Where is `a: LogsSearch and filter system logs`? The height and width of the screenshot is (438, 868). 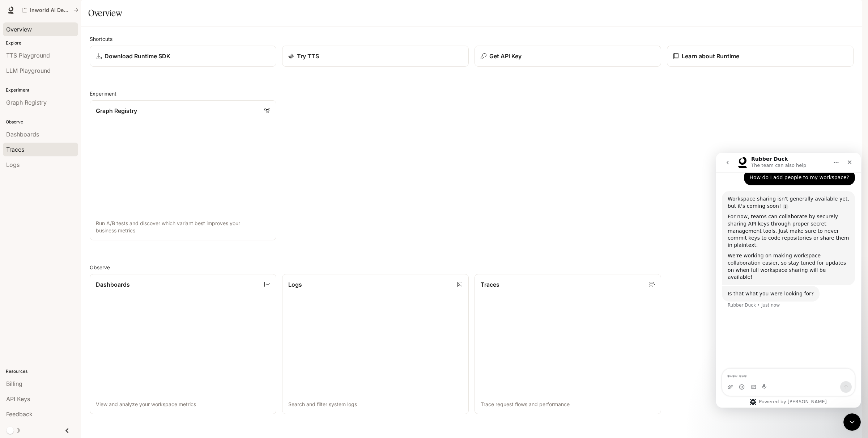
a: LogsSearch and filter system logs is located at coordinates (376, 344).